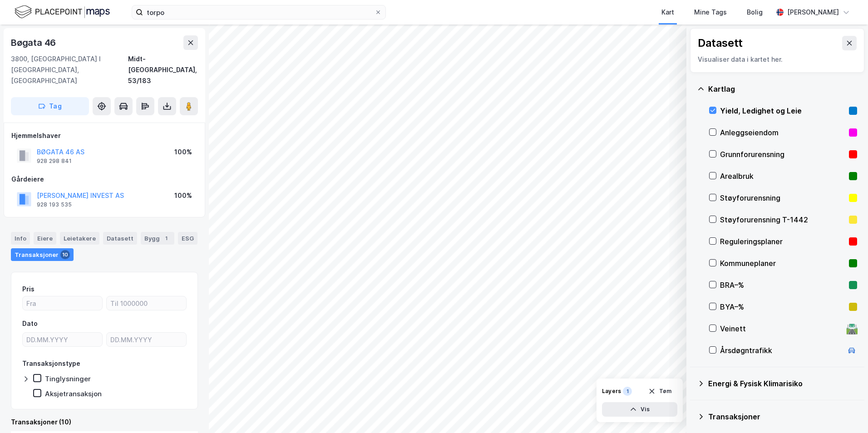  Describe the element at coordinates (62, 12) in the screenshot. I see `img: logo.f888ab2527a4732fd821a326f86c7f29.svg` at that location.